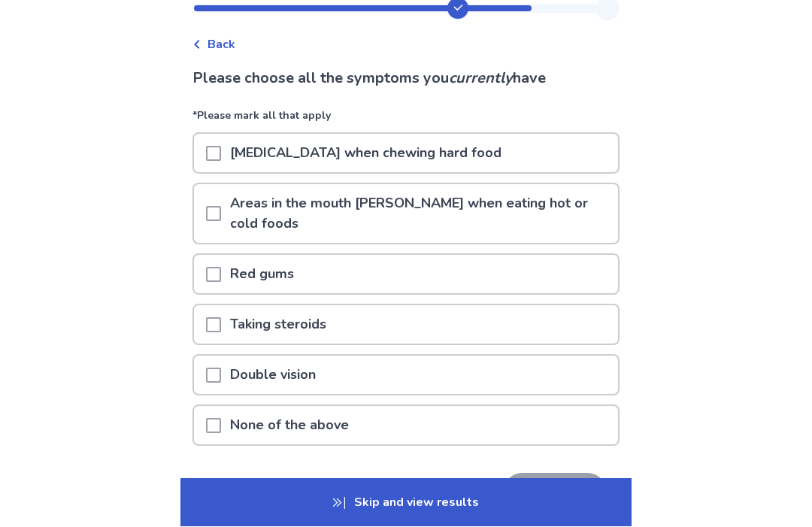  I want to click on p: Taking steroids, so click(278, 325).